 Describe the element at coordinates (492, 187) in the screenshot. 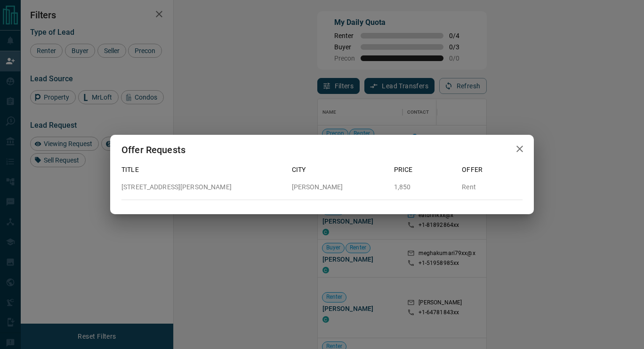

I see `p: Rent` at that location.